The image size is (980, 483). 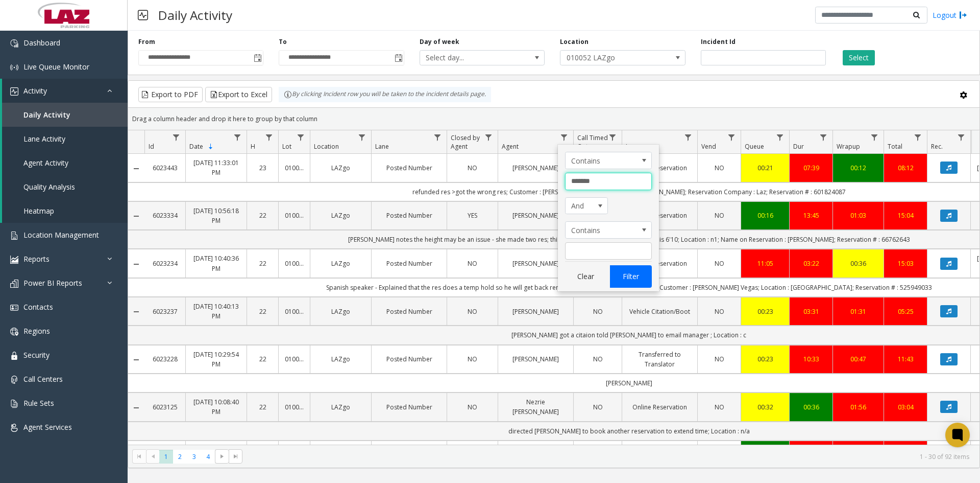 What do you see at coordinates (858, 359) in the screenshot?
I see `a: 00:47` at bounding box center [858, 359].